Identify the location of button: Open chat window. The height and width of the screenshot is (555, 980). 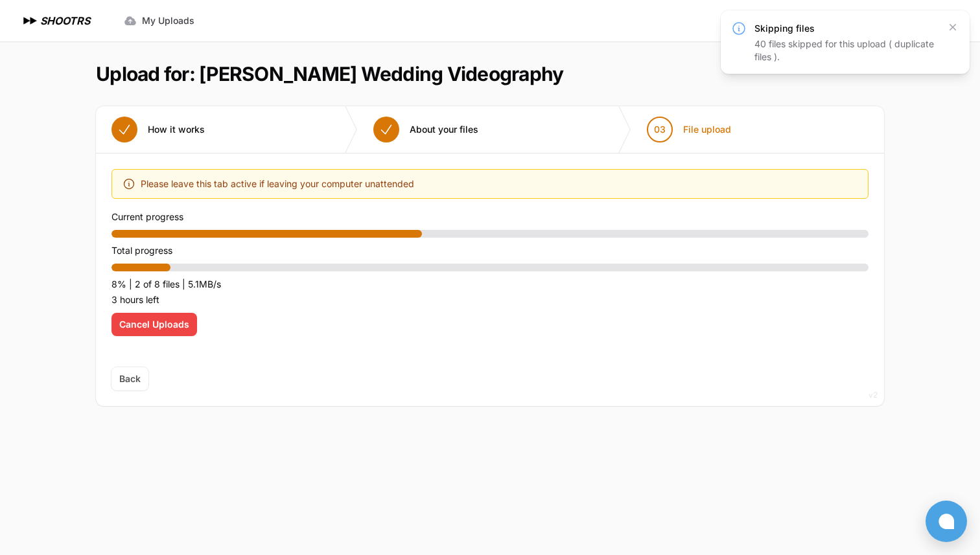
(947, 522).